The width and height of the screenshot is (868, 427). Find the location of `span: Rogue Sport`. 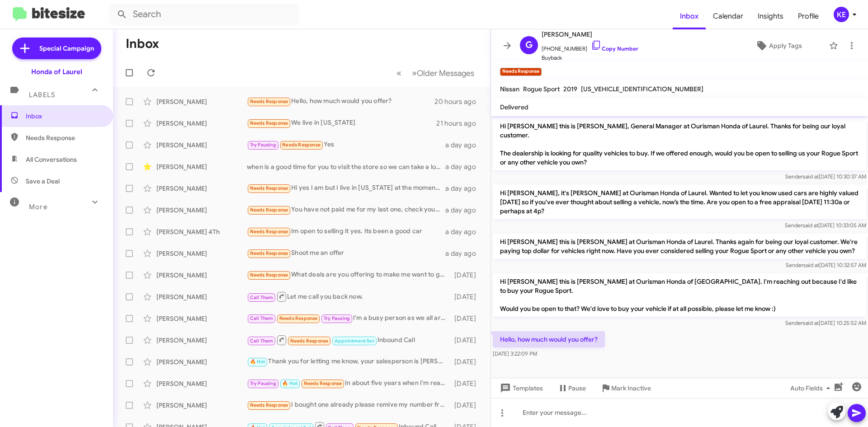

span: Rogue Sport is located at coordinates (541, 89).